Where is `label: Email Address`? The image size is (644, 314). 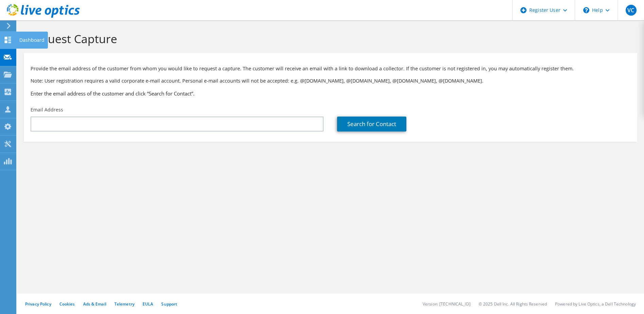 label: Email Address is located at coordinates (47, 110).